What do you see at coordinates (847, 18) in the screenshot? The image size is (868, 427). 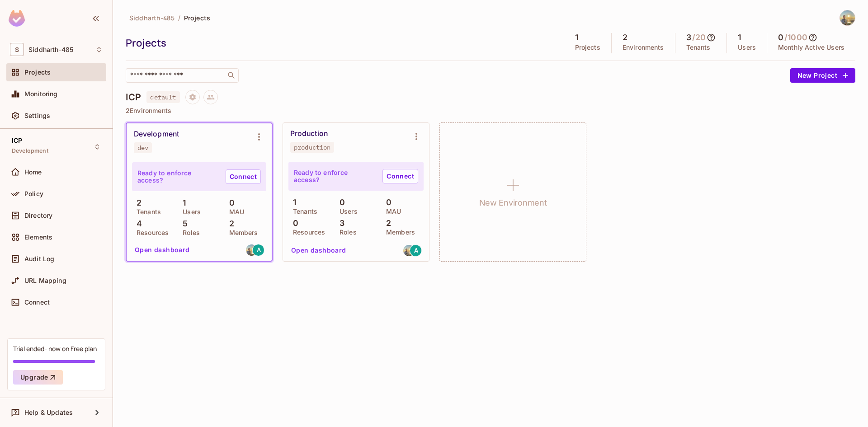 I see `img: Siddharth Sharma` at bounding box center [847, 18].